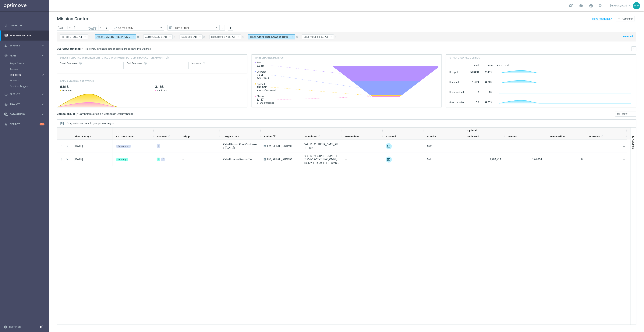 The image size is (644, 332). What do you see at coordinates (158, 159) in the screenshot?
I see `div: 1` at bounding box center [158, 159].